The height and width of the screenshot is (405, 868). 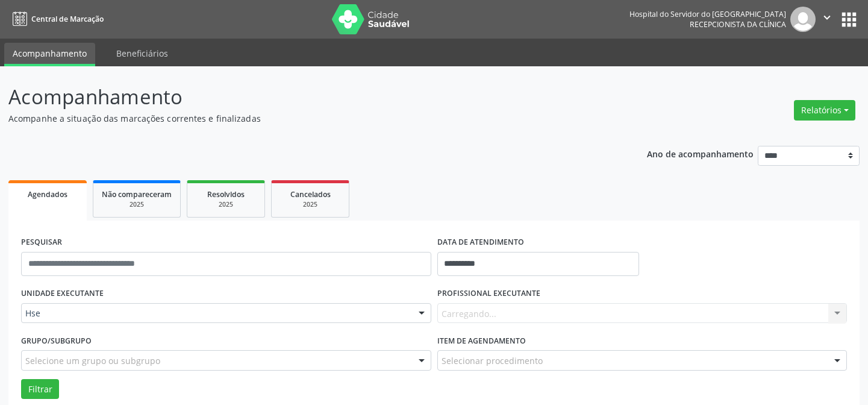 What do you see at coordinates (824, 110) in the screenshot?
I see `button: Relatórios` at bounding box center [824, 110].